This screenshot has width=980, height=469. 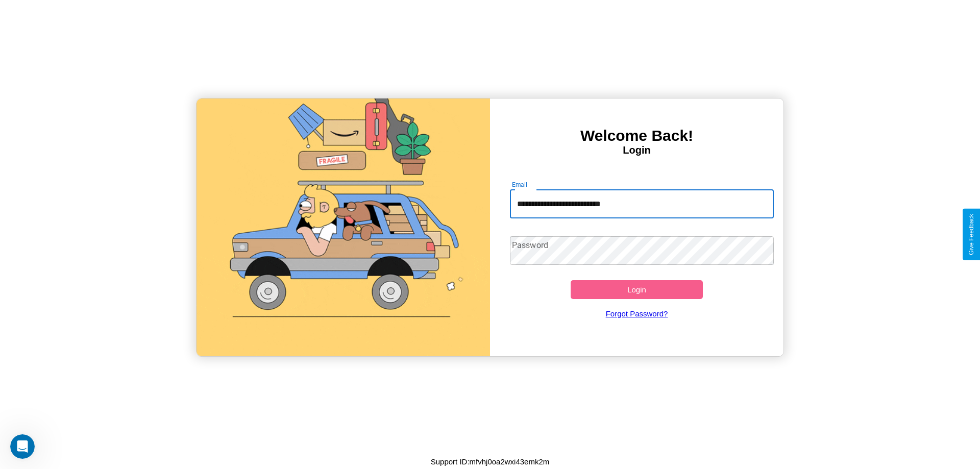 I want to click on button: Login, so click(x=636, y=290).